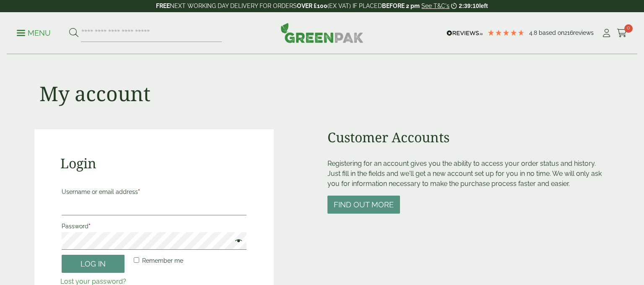 The width and height of the screenshot is (644, 285). I want to click on label: Username or email address, so click(154, 192).